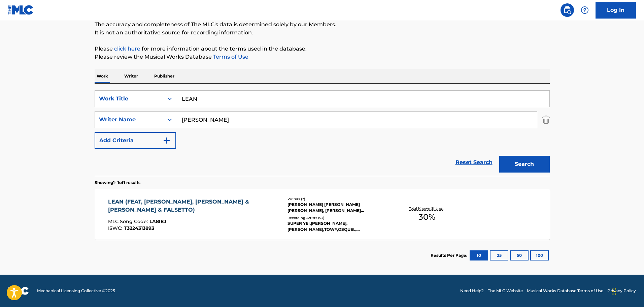  What do you see at coordinates (539, 255) in the screenshot?
I see `button: 100` at bounding box center [539, 255].